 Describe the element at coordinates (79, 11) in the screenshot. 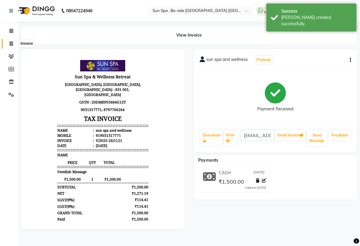

I see `b: 08047224946` at that location.